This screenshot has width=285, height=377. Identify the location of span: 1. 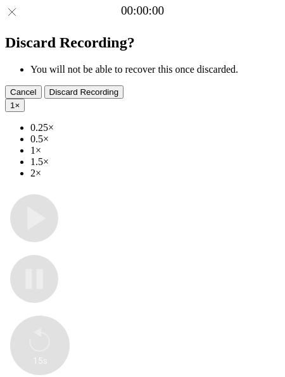
(12, 105).